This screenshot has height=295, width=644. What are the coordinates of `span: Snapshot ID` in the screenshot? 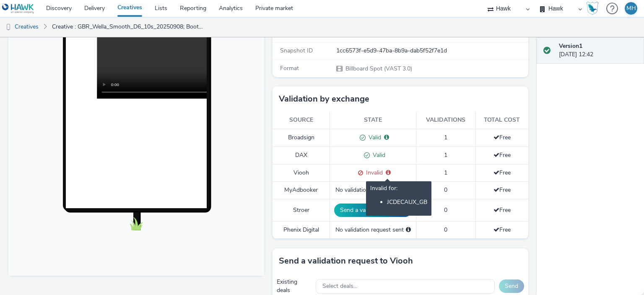 It's located at (296, 50).